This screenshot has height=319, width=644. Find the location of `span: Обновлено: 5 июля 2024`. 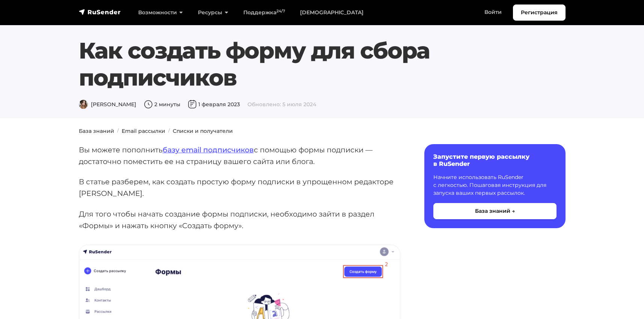

span: Обновлено: 5 июля 2024 is located at coordinates (282, 104).